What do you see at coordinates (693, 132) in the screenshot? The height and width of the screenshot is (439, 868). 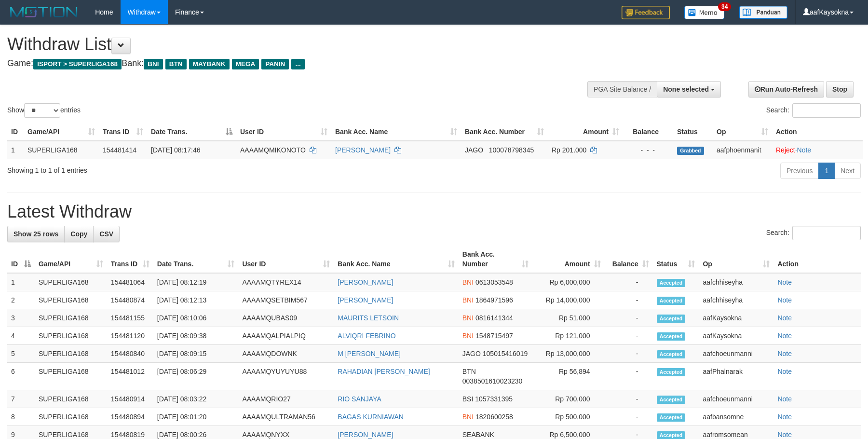 I see `th: Status` at bounding box center [693, 132].